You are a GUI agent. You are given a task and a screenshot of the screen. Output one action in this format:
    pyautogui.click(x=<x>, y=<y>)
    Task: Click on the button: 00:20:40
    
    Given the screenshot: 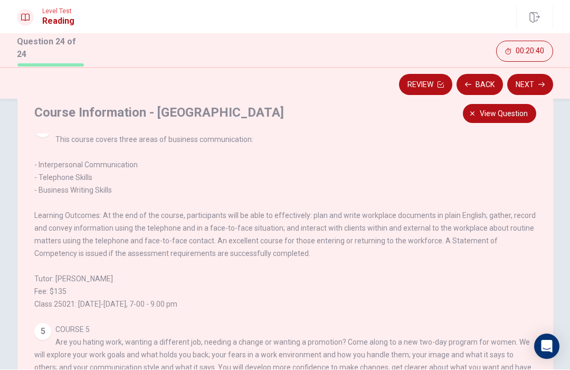 What is the action you would take?
    pyautogui.click(x=525, y=52)
    